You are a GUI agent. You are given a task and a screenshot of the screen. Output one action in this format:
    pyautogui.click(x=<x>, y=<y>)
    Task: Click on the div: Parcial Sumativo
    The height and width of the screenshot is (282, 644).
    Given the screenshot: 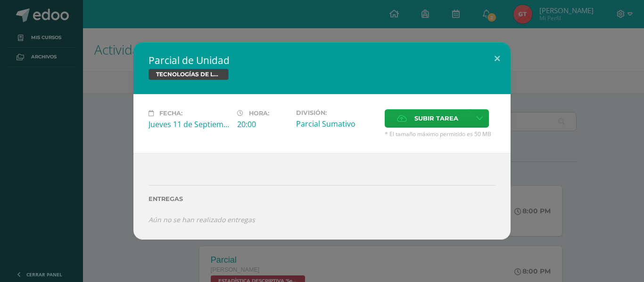 What is the action you would take?
    pyautogui.click(x=336, y=124)
    